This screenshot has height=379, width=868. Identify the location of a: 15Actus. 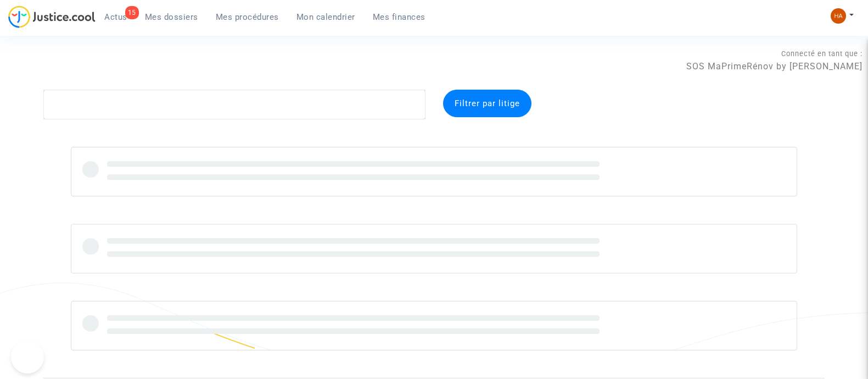
(116, 17).